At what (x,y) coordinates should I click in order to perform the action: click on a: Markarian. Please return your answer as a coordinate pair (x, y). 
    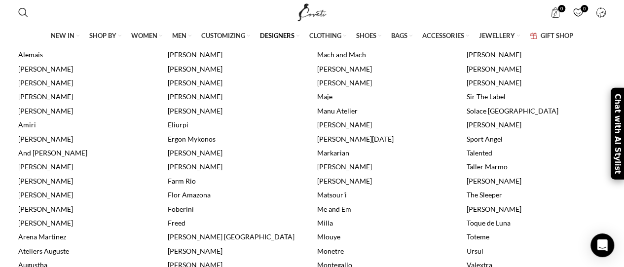
    Looking at the image, I should click on (333, 152).